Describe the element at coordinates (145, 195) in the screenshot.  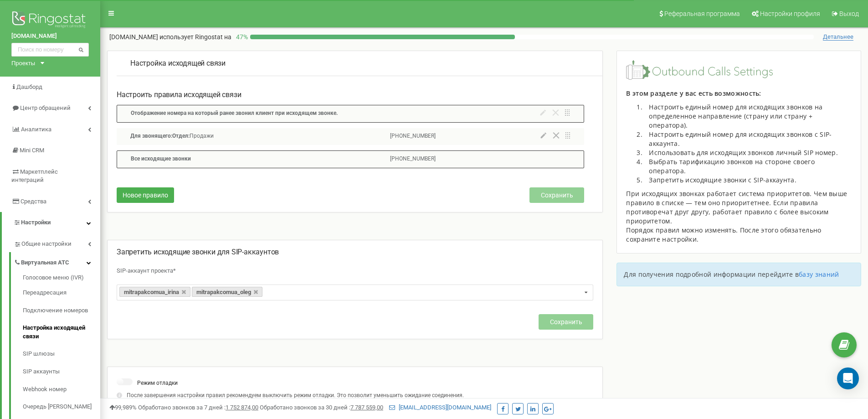
I see `span: Новое правило` at that location.